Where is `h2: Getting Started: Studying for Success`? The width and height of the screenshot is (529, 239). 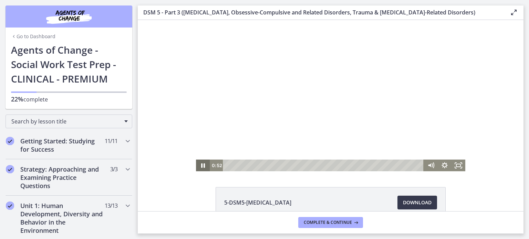 h2: Getting Started: Studying for Success is located at coordinates (62, 145).